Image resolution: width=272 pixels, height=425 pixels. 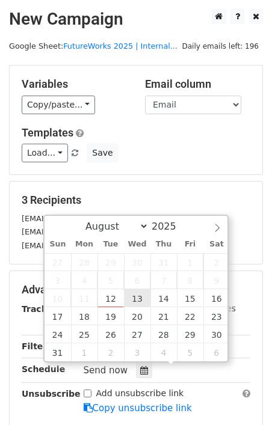 I want to click on span: August 4, 2025, so click(x=84, y=280).